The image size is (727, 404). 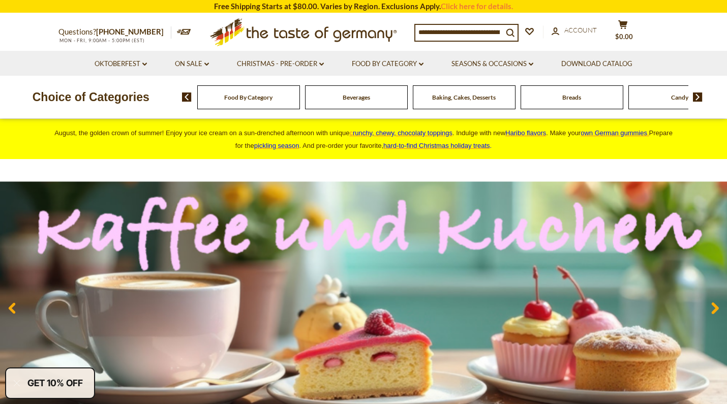 What do you see at coordinates (614, 133) in the screenshot?
I see `span: own German gummies` at bounding box center [614, 133].